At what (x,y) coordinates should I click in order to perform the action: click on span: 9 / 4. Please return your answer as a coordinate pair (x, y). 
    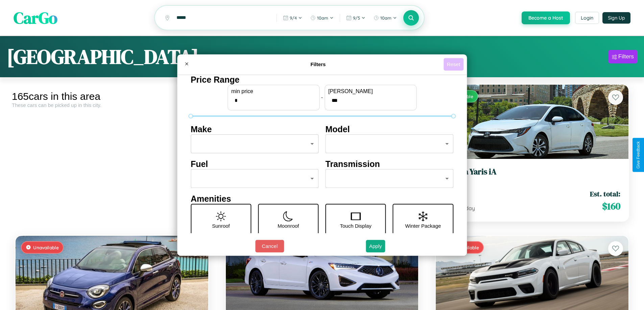
    Looking at the image, I should click on (293, 18).